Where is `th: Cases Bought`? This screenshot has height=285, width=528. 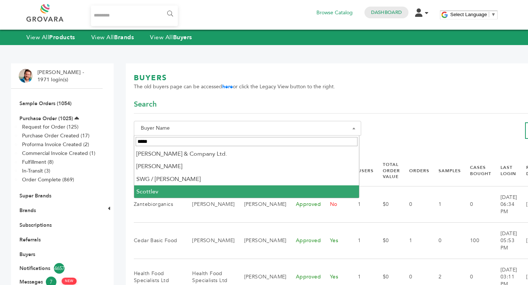
th: Cases Bought is located at coordinates (476, 171).